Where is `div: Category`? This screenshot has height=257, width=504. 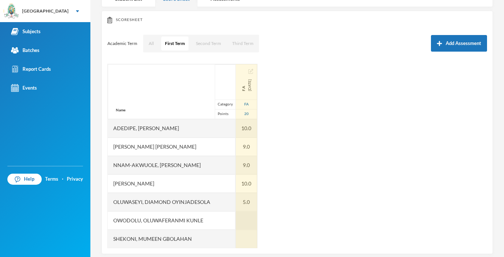
div: Category is located at coordinates (225, 104).